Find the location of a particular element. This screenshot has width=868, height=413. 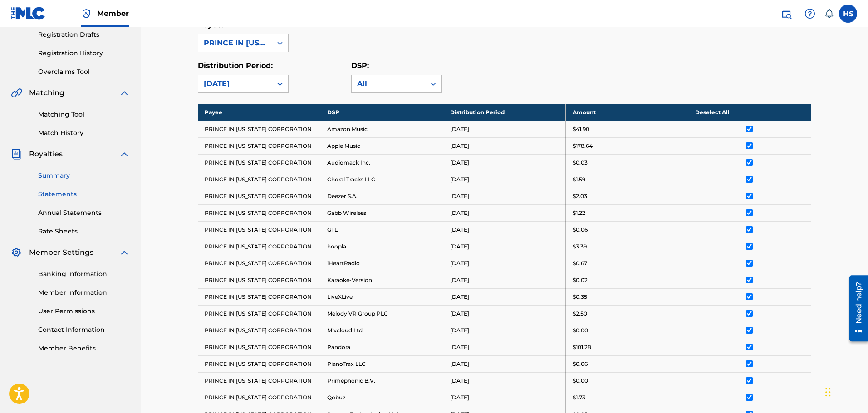

td: iHeartRadio is located at coordinates (382, 263).